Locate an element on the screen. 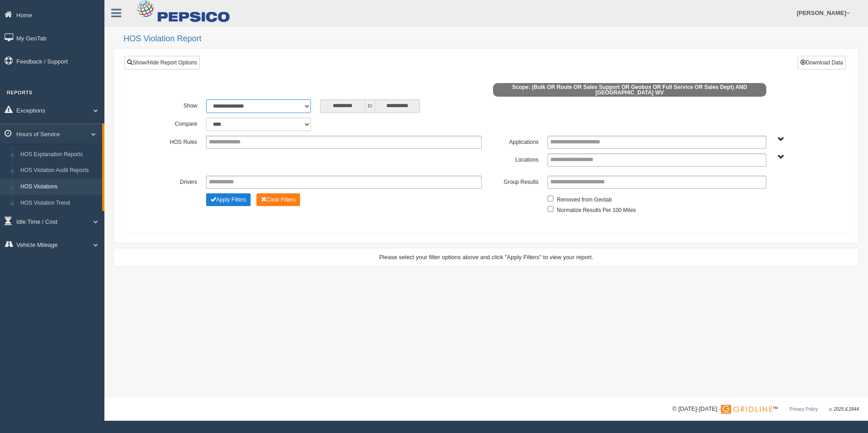 The height and width of the screenshot is (433, 868). span: to is located at coordinates (370, 106).